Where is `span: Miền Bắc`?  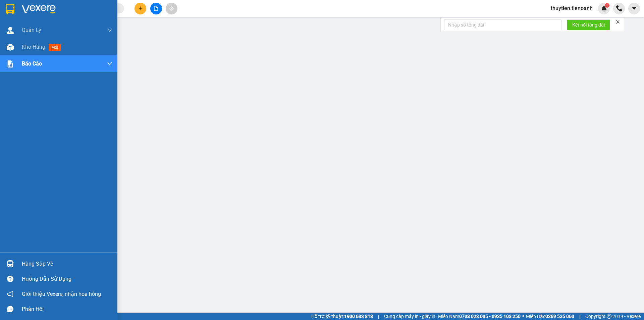
span: Miền Bắc is located at coordinates (550, 316).